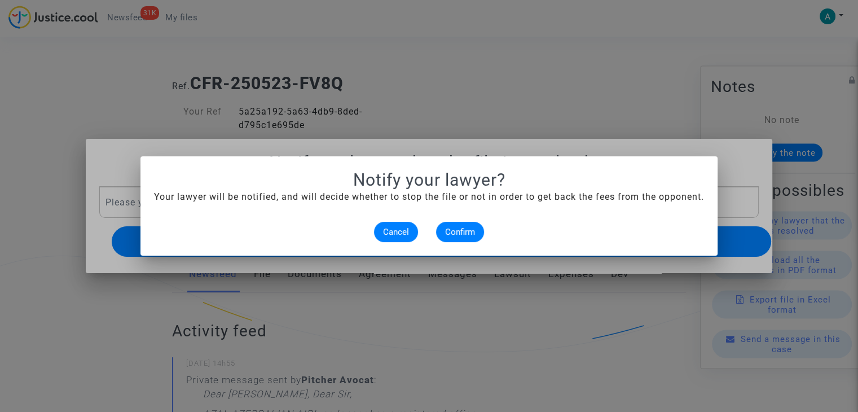  I want to click on span: Your lawyer will be notified, and will decide whether to stop the file or not in order to get bac..., so click(429, 196).